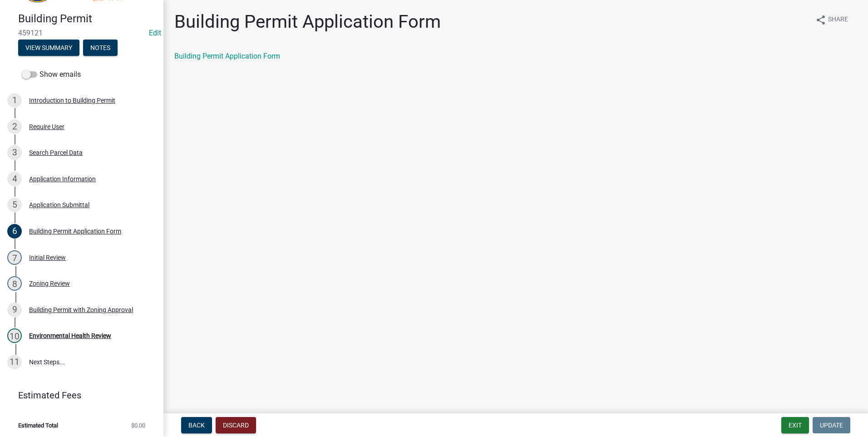 Image resolution: width=868 pixels, height=437 pixels. Describe the element at coordinates (14, 283) in the screenshot. I see `div: 8` at that location.